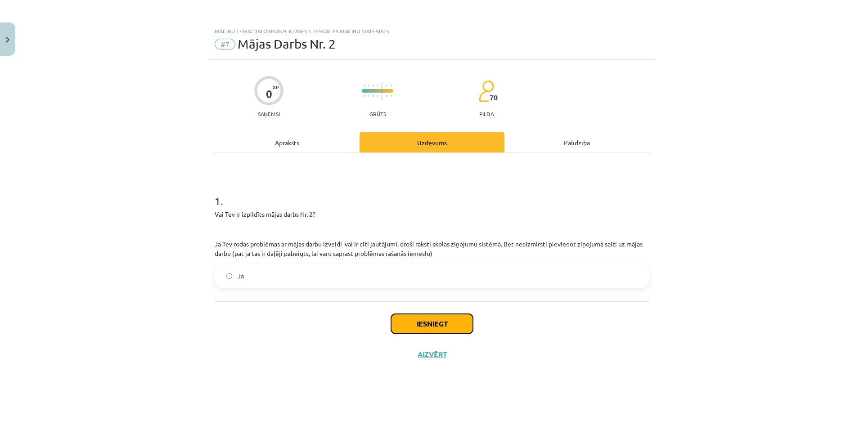 This screenshot has width=864, height=425. Describe the element at coordinates (382, 91) in the screenshot. I see `img: icon-long-line-d9ea69661e0d244f92f715978eff75569469978d946b2353a9bb055b3ed8787d.svg` at that location.